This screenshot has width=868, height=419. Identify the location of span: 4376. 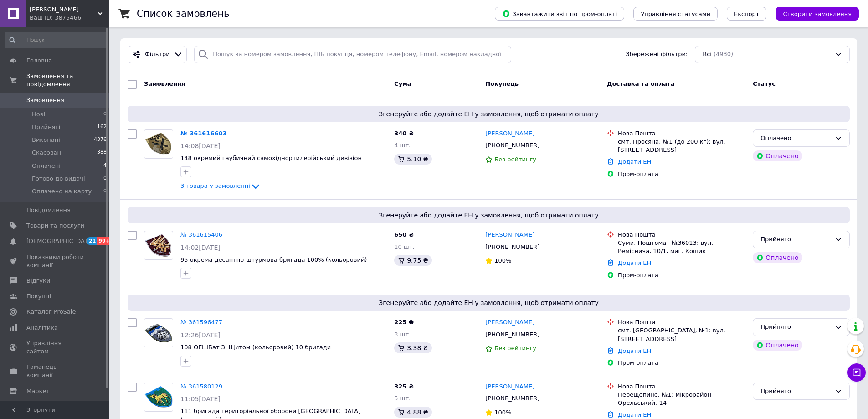
(100, 140).